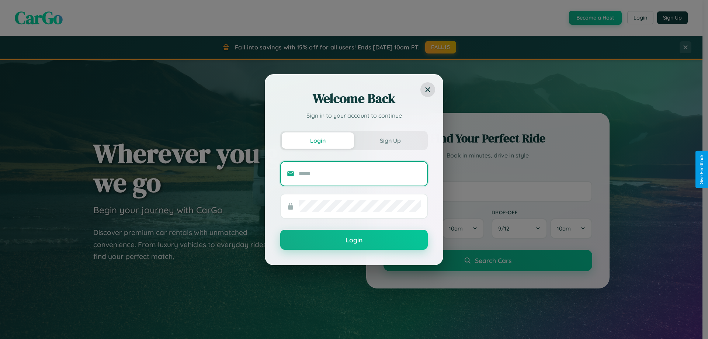 The width and height of the screenshot is (708, 339). What do you see at coordinates (702, 169) in the screenshot?
I see `div: Give Feedback` at bounding box center [702, 169].